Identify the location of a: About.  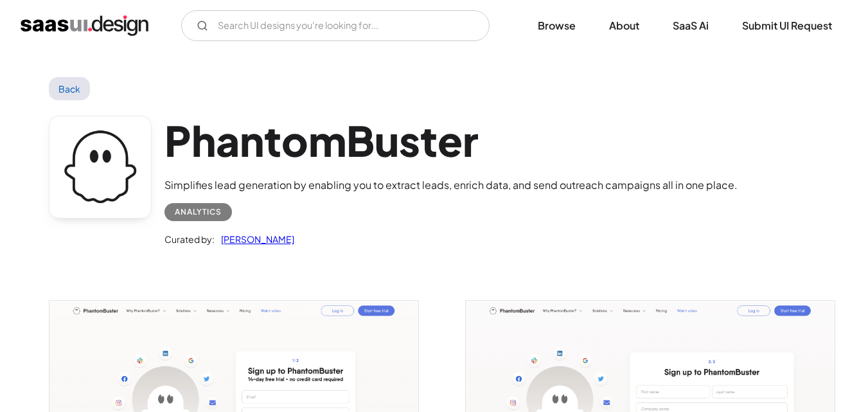
(624, 25).